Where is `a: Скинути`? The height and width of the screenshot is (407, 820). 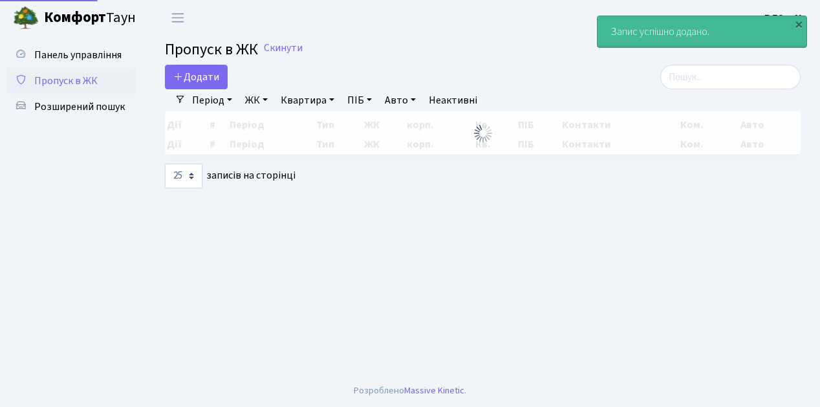 a: Скинути is located at coordinates (283, 48).